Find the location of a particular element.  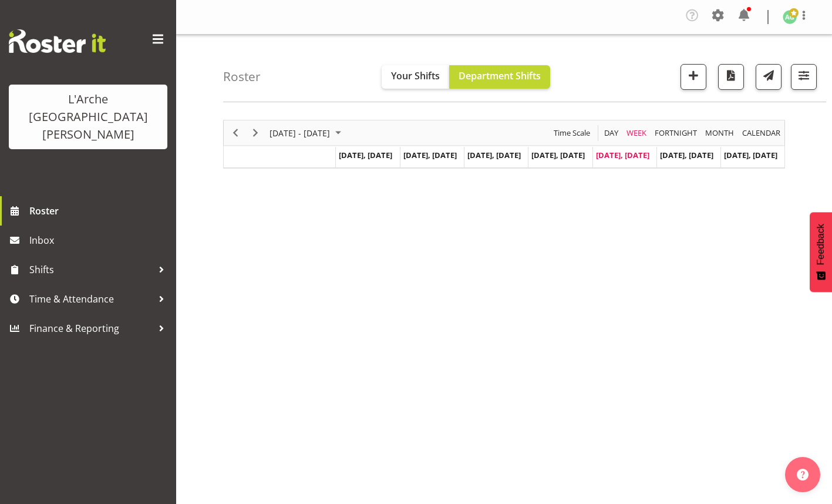

span: calendar is located at coordinates (761, 133).